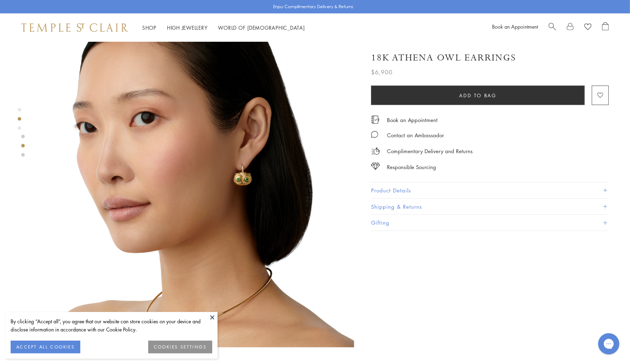  I want to click on button: Gifting, so click(490, 223).